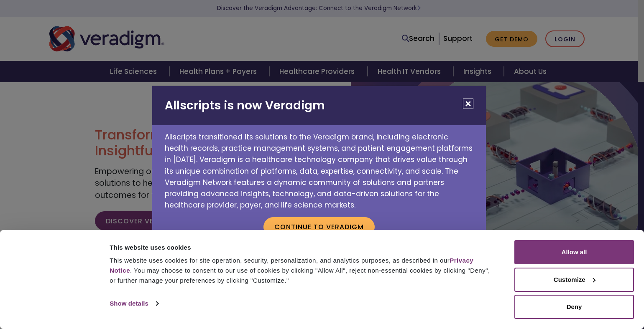 Image resolution: width=644 pixels, height=329 pixels. What do you see at coordinates (319, 106) in the screenshot?
I see `h2: Allscripts is now Veradigm` at bounding box center [319, 106].